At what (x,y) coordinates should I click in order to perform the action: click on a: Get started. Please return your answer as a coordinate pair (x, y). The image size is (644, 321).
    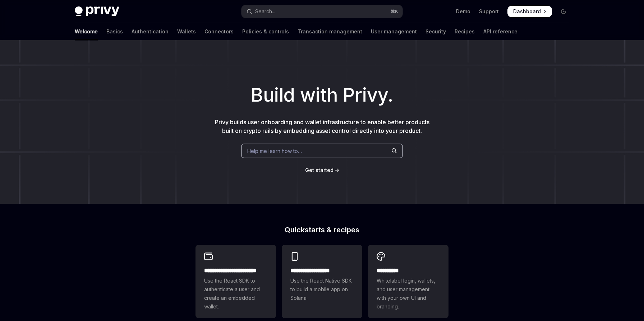
    Looking at the image, I should click on (319, 170).